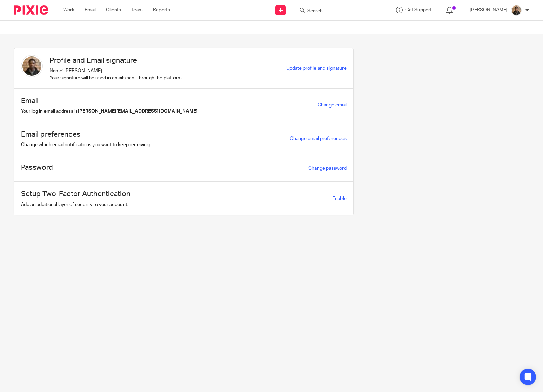 Image resolution: width=543 pixels, height=392 pixels. Describe the element at coordinates (113, 10) in the screenshot. I see `a: Clients` at that location.